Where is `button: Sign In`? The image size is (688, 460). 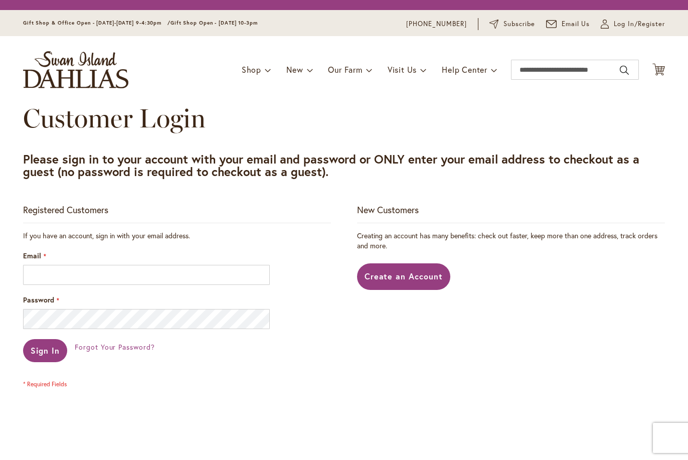 button: Sign In is located at coordinates (45, 350).